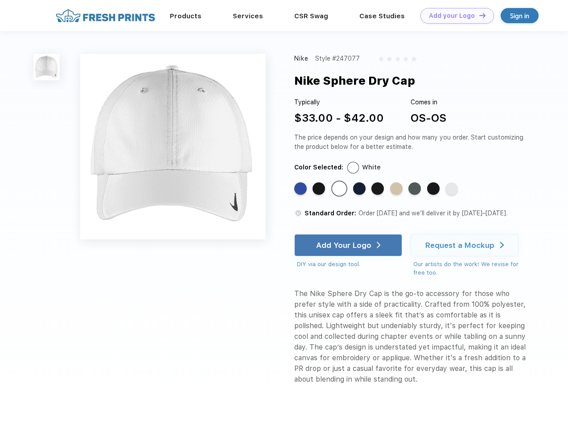 This screenshot has width=568, height=428. What do you see at coordinates (433, 189) in the screenshot?
I see `div: Black Gym Red` at bounding box center [433, 189].